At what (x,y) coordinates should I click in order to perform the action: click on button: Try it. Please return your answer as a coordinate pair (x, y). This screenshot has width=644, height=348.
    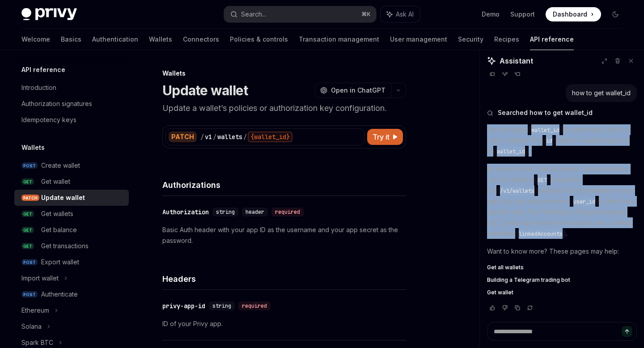
    Looking at the image, I should click on (385, 137).